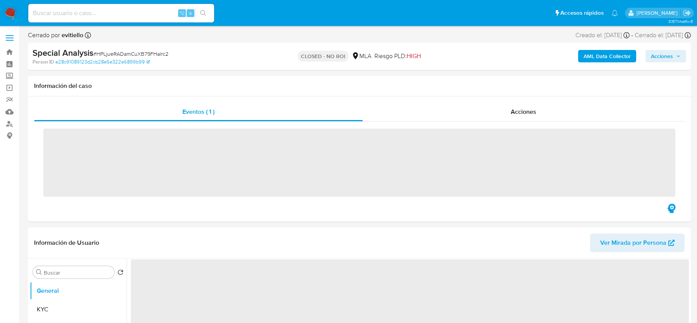  What do you see at coordinates (77, 273) in the screenshot?
I see `input: Buscar` at bounding box center [77, 273].